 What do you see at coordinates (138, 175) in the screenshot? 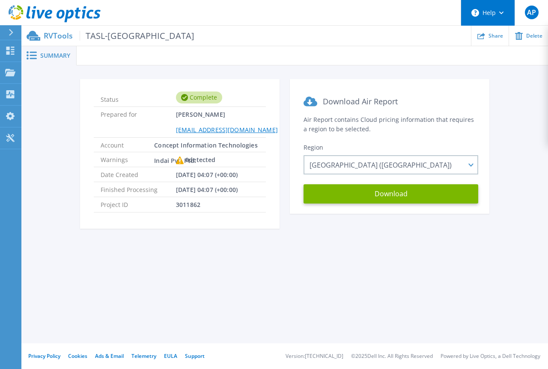
I see `span: Date Created` at bounding box center [138, 175].